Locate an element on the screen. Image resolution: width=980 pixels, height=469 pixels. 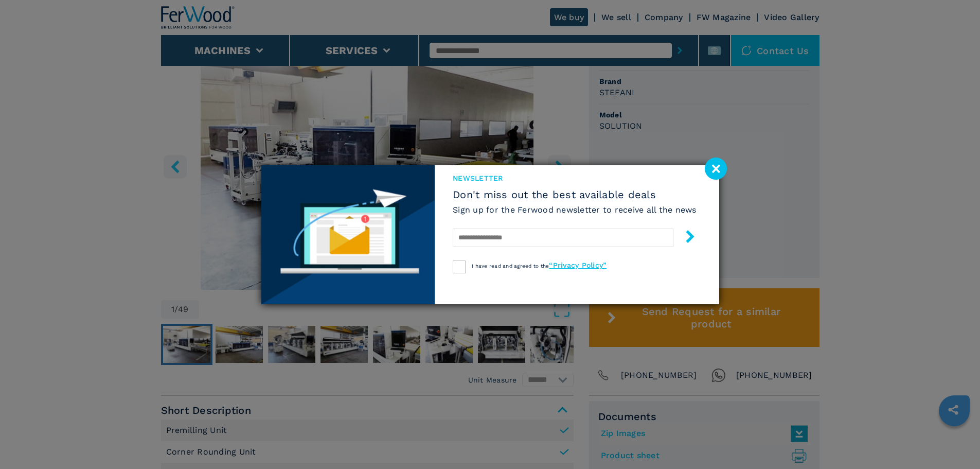
span: I have read and agreed to the is located at coordinates (539, 265).